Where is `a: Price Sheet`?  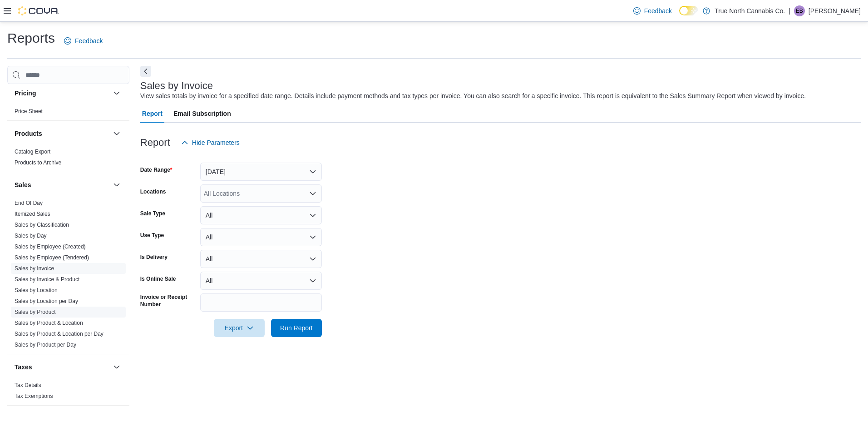
a: Price Sheet is located at coordinates (29, 111).